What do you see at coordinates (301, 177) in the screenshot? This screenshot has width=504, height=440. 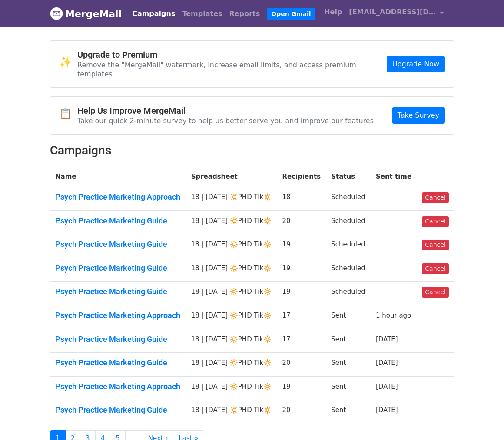 I see `th: Recipients` at bounding box center [301, 177].